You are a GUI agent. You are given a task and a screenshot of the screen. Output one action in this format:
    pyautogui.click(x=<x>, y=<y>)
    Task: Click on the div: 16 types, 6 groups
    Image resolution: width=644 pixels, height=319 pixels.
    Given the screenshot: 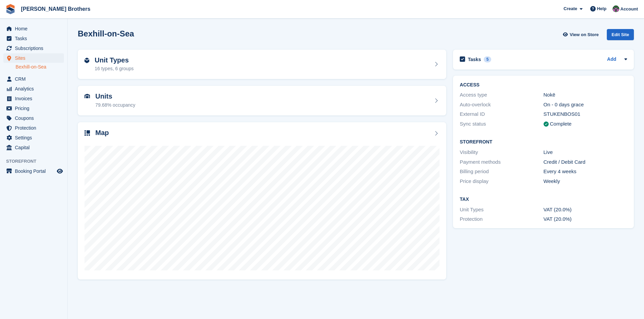 What is the action you would take?
    pyautogui.click(x=114, y=68)
    